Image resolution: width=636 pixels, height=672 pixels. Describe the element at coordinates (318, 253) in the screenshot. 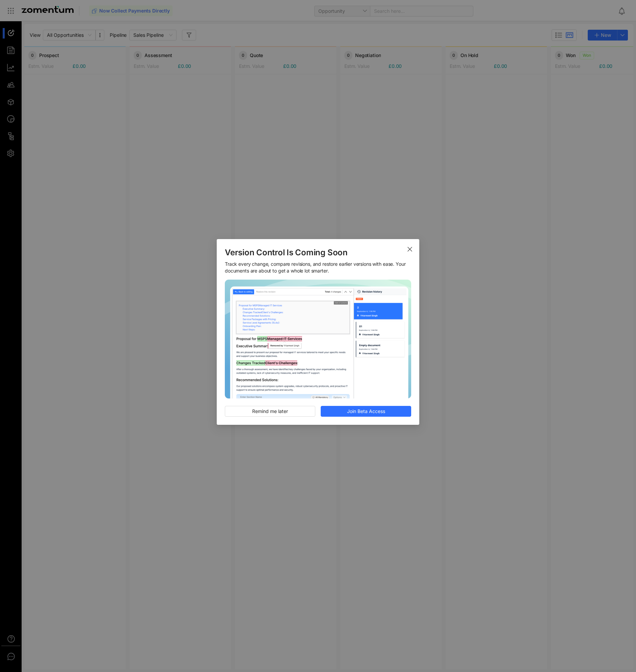

I see `span: Version Control Is Coming Soon` at that location.